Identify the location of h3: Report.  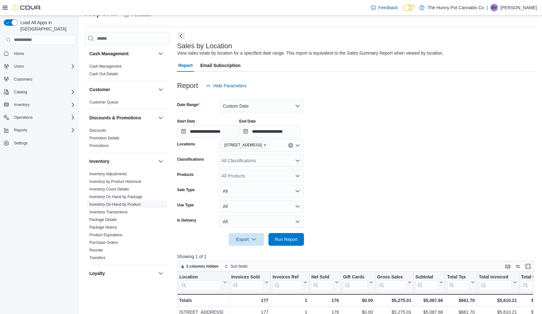
(188, 86).